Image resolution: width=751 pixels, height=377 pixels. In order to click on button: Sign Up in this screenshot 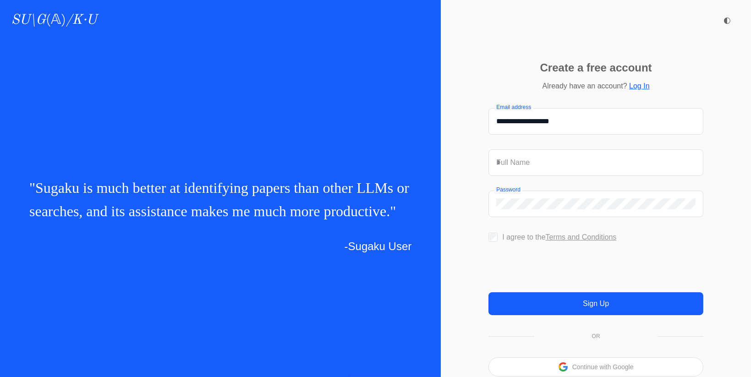, I will do `click(595, 304)`.